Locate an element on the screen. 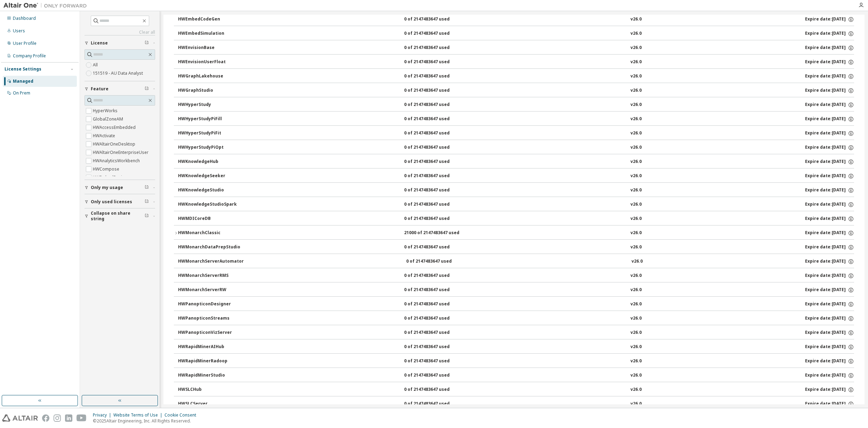  span: Collapse on share string is located at coordinates (118, 216).